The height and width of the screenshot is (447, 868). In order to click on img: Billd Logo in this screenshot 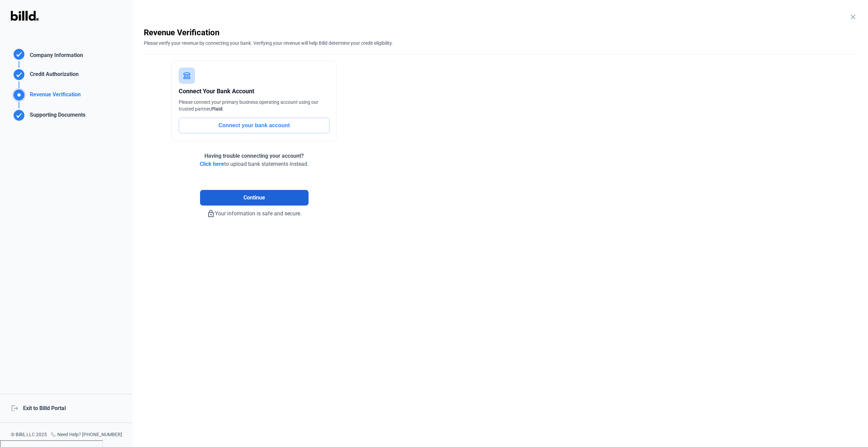, I will do `click(25, 15)`.